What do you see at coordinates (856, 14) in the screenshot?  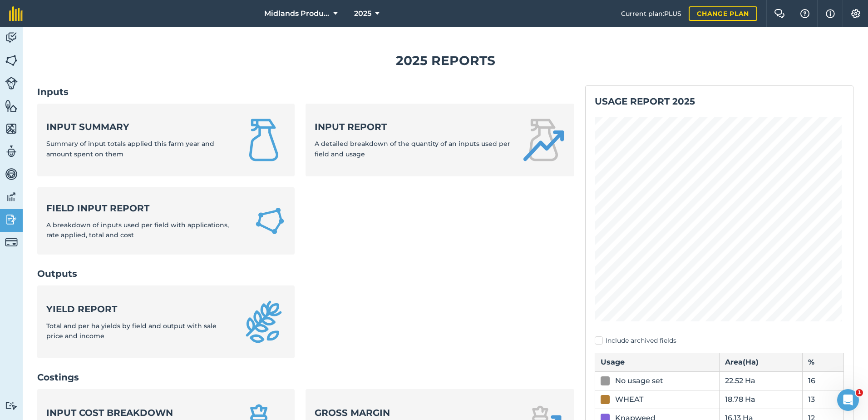 I see `img: A cog icon` at bounding box center [856, 14].